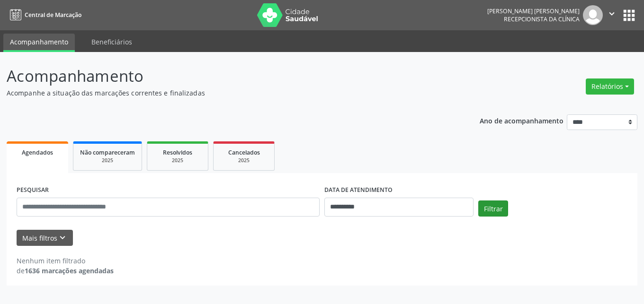  What do you see at coordinates (65, 271) in the screenshot?
I see `div: de` at bounding box center [65, 271].